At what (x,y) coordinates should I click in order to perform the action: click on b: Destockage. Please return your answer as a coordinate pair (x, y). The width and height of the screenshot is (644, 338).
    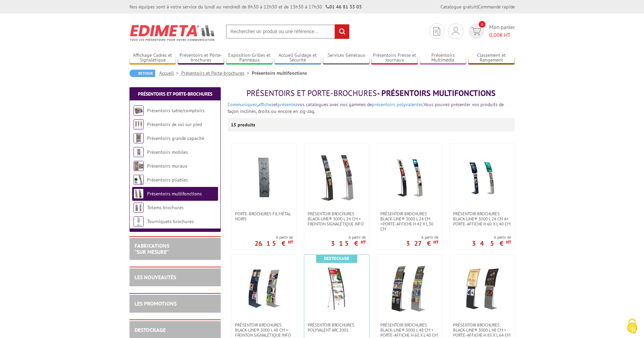
    Looking at the image, I should click on (336, 258).